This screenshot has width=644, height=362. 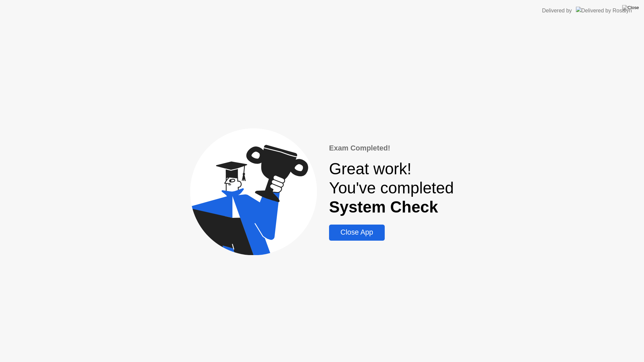 What do you see at coordinates (356, 233) in the screenshot?
I see `button: Close App` at bounding box center [356, 233].